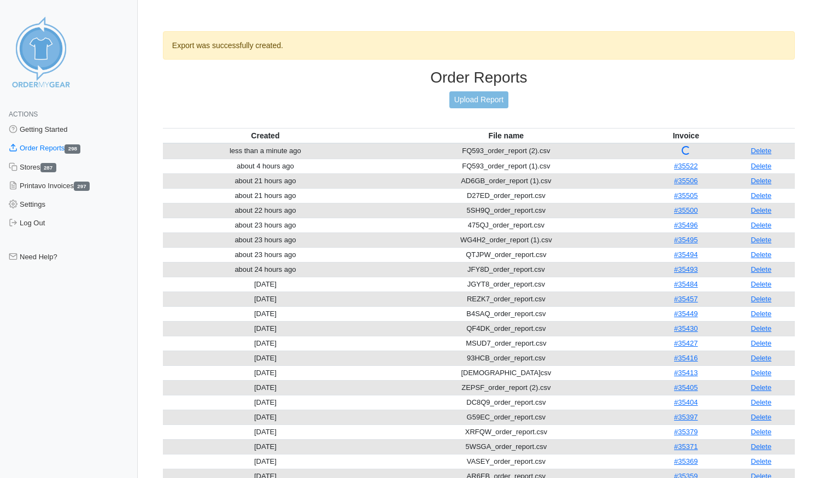 The image size is (826, 478). Describe the element at coordinates (72, 149) in the screenshot. I see `span: 298` at that location.